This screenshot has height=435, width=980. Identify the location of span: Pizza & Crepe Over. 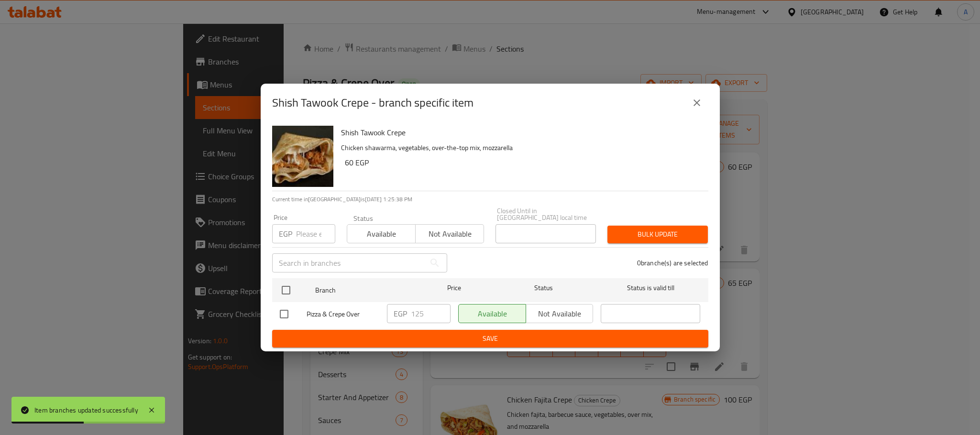
(343, 314).